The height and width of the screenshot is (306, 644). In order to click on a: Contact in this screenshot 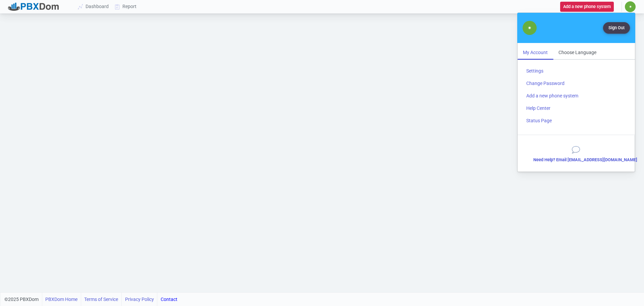, I will do `click(169, 299)`.